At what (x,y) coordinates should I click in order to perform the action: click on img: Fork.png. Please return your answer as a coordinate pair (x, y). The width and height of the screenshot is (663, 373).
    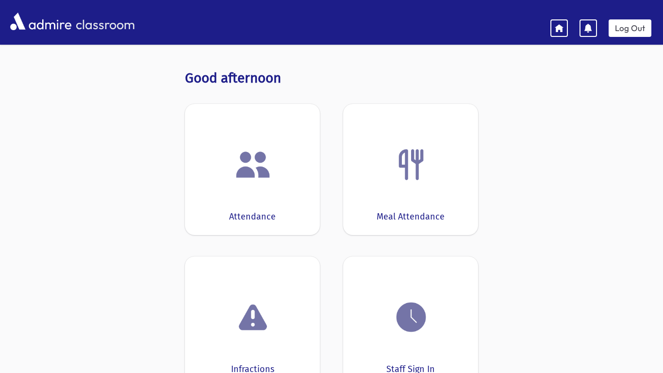
    Looking at the image, I should click on (411, 164).